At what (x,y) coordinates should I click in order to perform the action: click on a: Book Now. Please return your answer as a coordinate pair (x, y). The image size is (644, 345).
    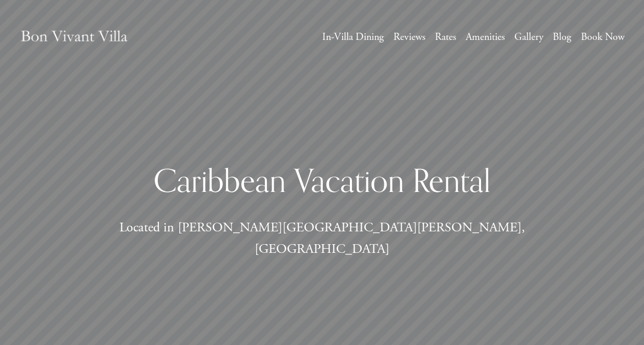
    Looking at the image, I should click on (603, 37).